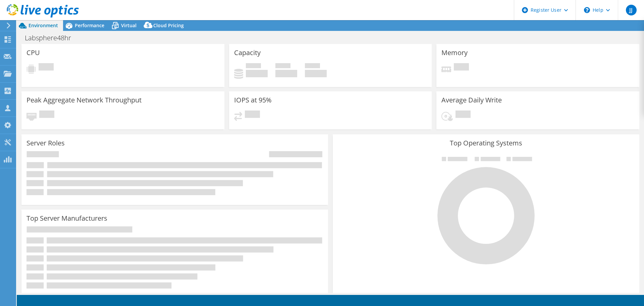 This screenshot has width=644, height=306. What do you see at coordinates (45, 143) in the screenshot?
I see `h3: Server Roles` at bounding box center [45, 143].